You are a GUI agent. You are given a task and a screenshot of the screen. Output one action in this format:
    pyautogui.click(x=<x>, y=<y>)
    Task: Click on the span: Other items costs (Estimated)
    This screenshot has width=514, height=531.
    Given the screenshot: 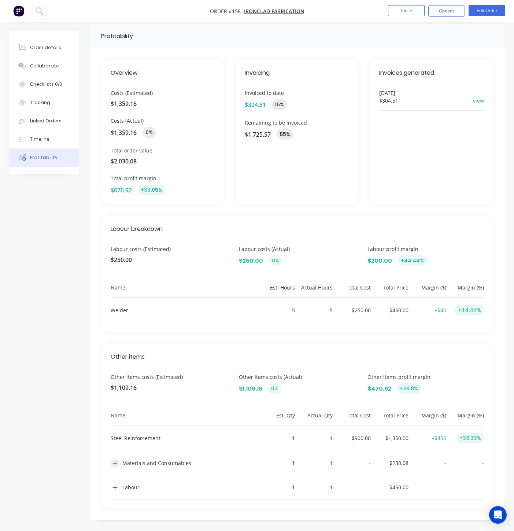 What is the action you would take?
    pyautogui.click(x=169, y=377)
    